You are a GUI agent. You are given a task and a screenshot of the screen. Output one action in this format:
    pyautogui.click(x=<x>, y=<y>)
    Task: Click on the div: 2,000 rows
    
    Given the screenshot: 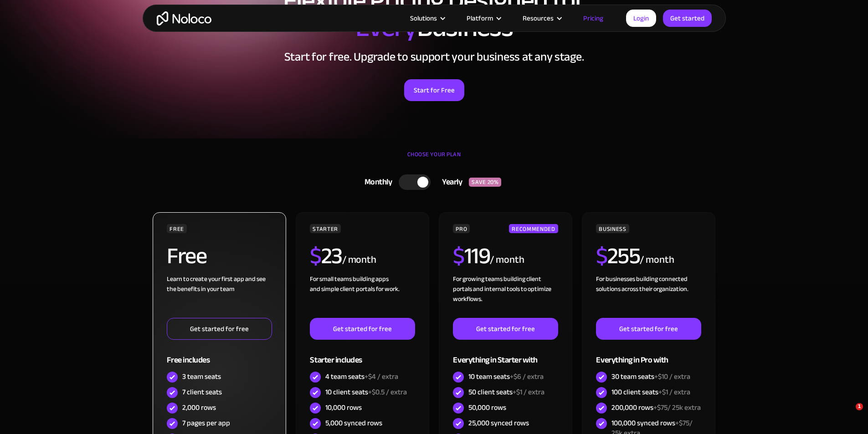 What is the action you would take?
    pyautogui.click(x=199, y=407)
    